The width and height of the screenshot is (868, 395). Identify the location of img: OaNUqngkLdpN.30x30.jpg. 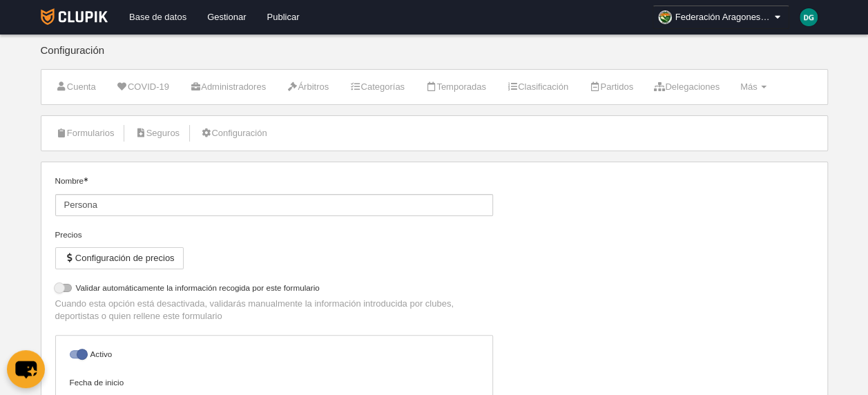
(665, 18).